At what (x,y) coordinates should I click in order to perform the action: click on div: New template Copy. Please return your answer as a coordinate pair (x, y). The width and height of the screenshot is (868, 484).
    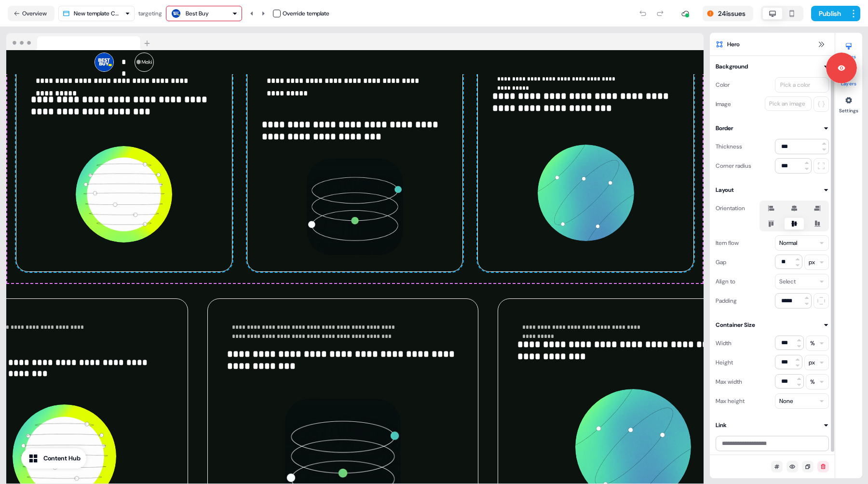
    Looking at the image, I should click on (98, 14).